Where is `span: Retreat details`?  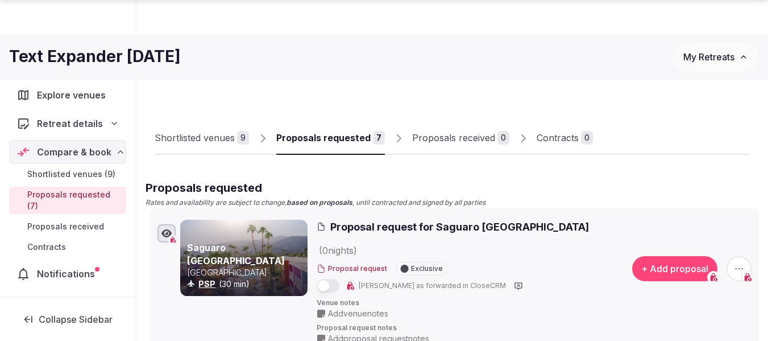
span: Retreat details is located at coordinates (70, 123).